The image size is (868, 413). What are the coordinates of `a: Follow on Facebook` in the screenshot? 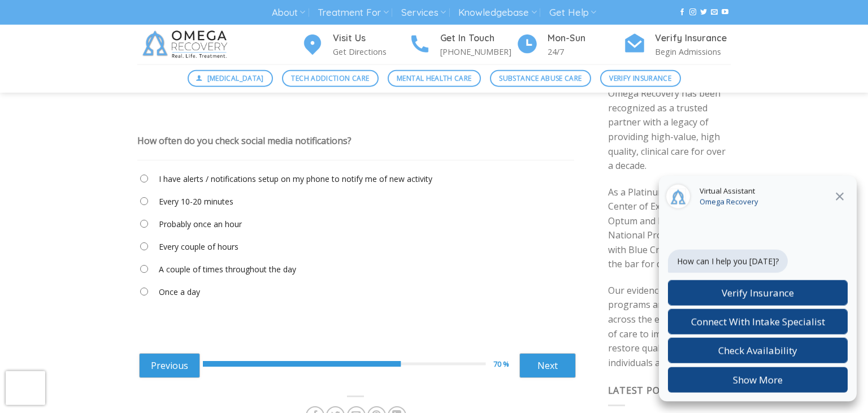 It's located at (682, 13).